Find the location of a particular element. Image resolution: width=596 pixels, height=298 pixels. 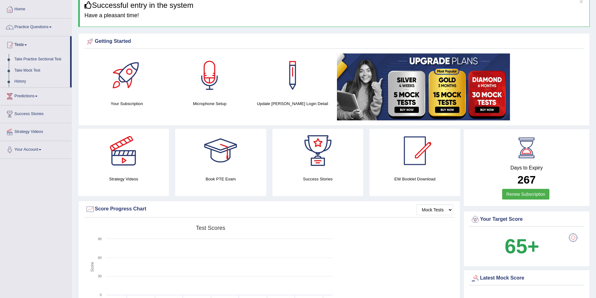

a: Take Mock Test is located at coordinates (41, 71).